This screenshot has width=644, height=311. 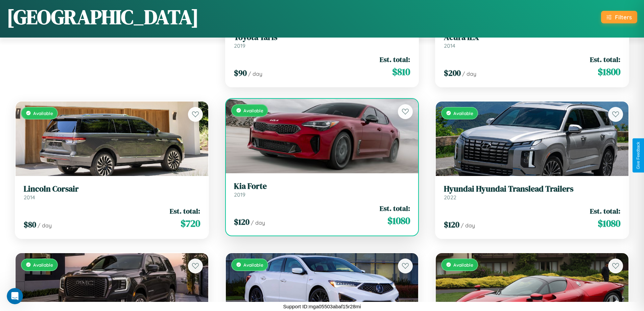 I want to click on span: $ 720, so click(x=190, y=223).